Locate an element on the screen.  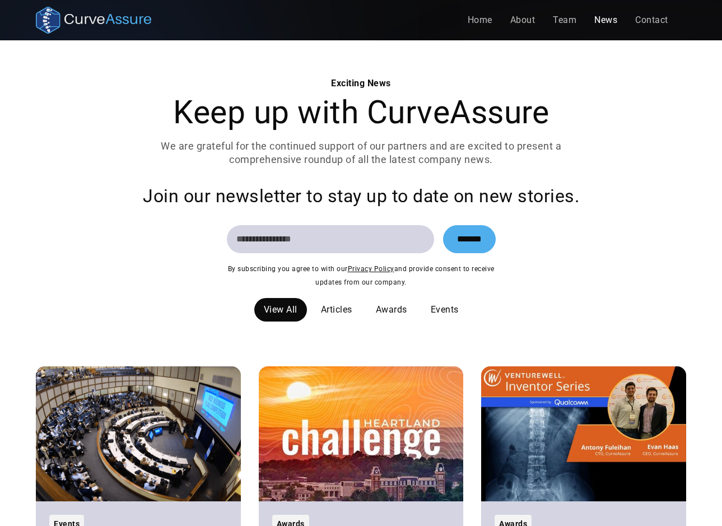
div: Exciting News is located at coordinates (361, 83).